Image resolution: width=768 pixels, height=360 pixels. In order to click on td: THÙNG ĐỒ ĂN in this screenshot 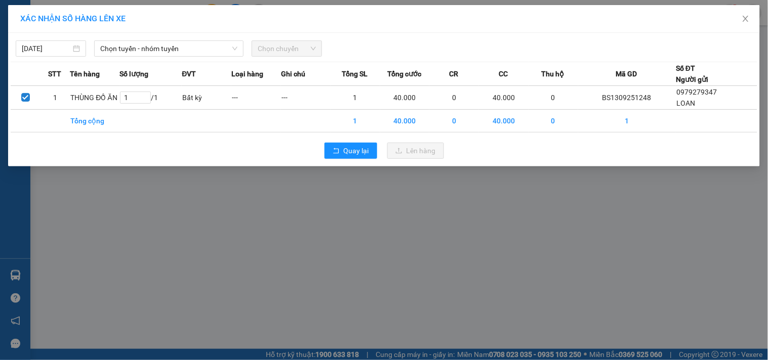, I will do `click(95, 98)`.